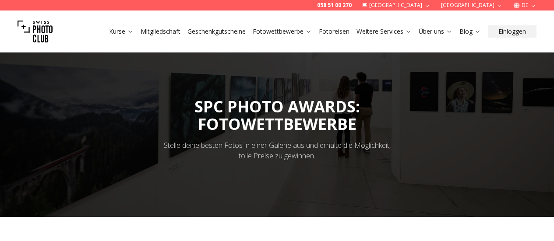 The image size is (554, 241). I want to click on a: Geschenkgutscheine, so click(216, 32).